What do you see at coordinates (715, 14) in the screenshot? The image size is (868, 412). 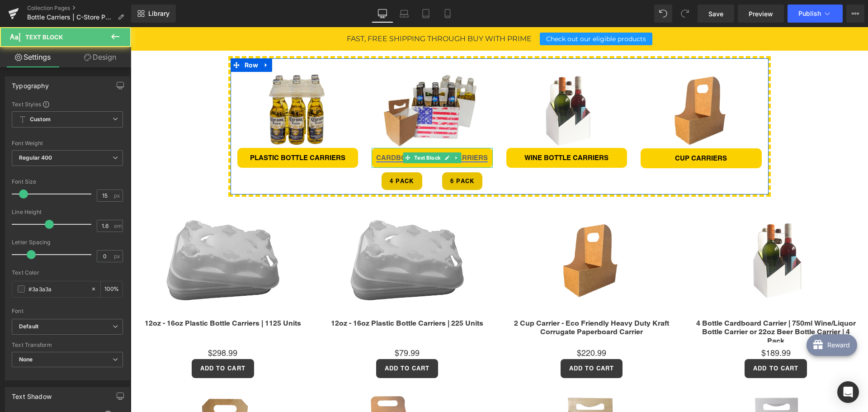 I see `span: Save` at bounding box center [715, 14].